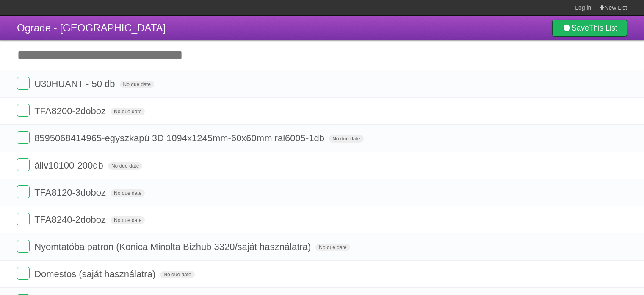  I want to click on span: állv10100-200db, so click(70, 165).